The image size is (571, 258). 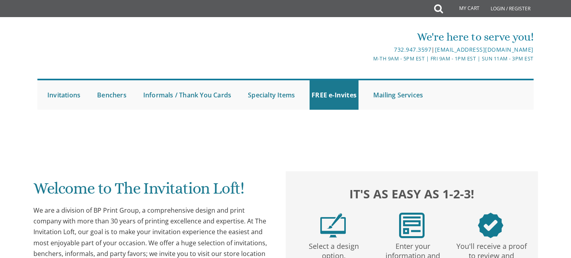 I want to click on div: M-Th 9am - 5pm EST | Fri 9am - 1pm EST | Sun 11am - 3pm EST, so click(x=368, y=58).